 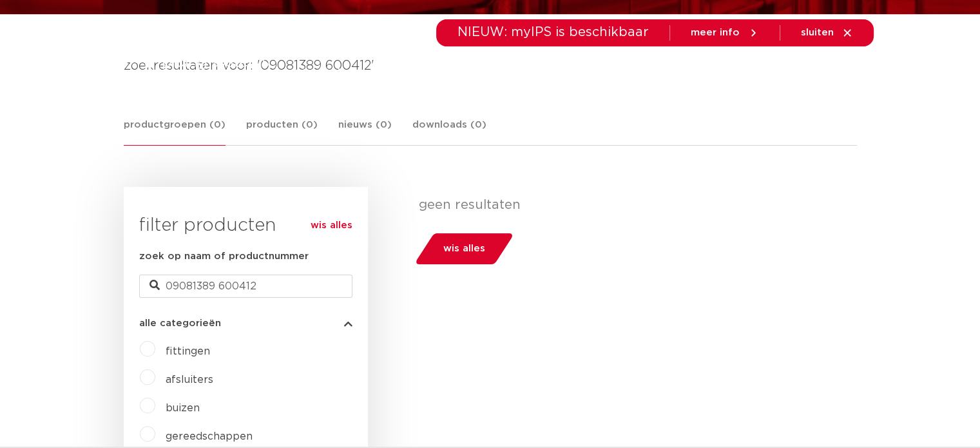 I want to click on a: downloads, so click(x=581, y=72).